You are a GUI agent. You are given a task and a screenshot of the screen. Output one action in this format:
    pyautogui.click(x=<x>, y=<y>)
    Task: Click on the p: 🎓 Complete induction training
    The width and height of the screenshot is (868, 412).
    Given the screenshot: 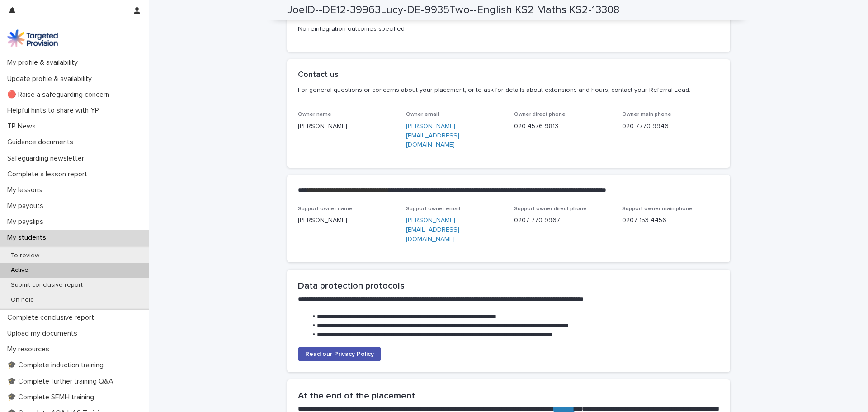 What is the action you would take?
    pyautogui.click(x=57, y=365)
    